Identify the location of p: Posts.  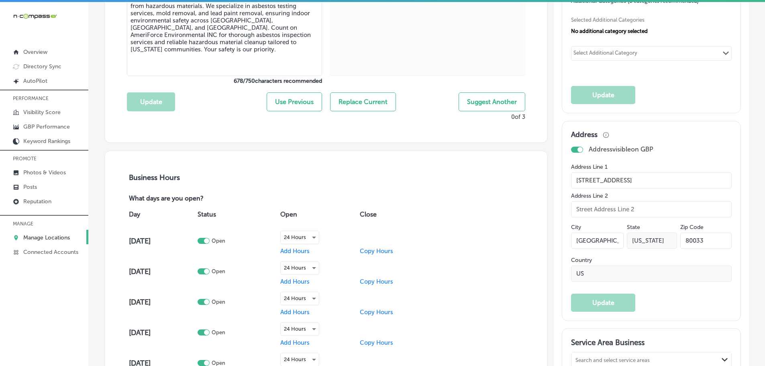
(30, 187).